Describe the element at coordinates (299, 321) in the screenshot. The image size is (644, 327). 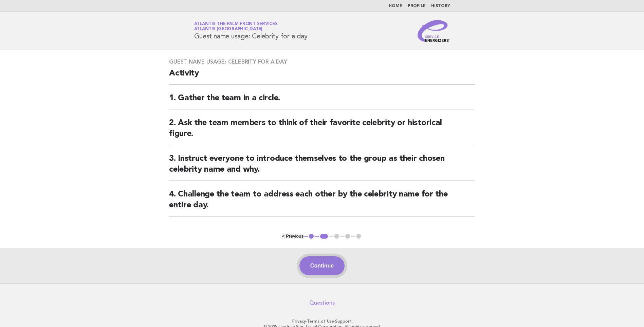
I see `a: Privacy` at that location.